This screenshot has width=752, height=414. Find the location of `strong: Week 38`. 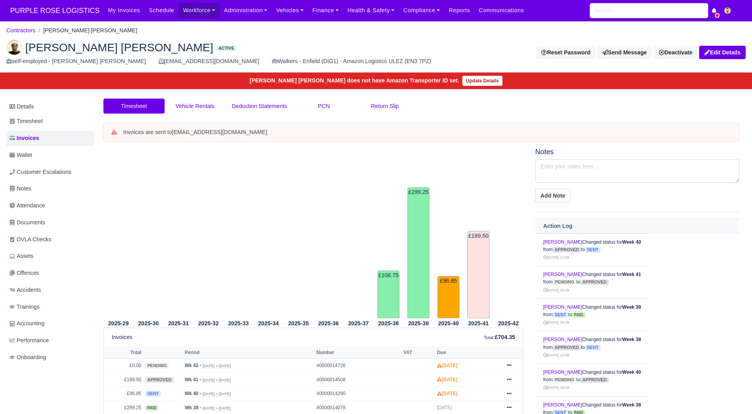

strong: Week 38 is located at coordinates (631, 405).